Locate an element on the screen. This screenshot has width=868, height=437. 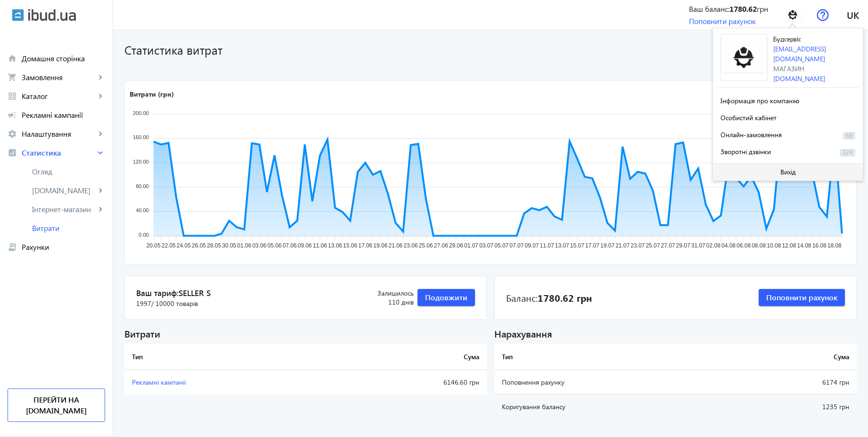
span: / 10000 товарів is located at coordinates (174, 303).